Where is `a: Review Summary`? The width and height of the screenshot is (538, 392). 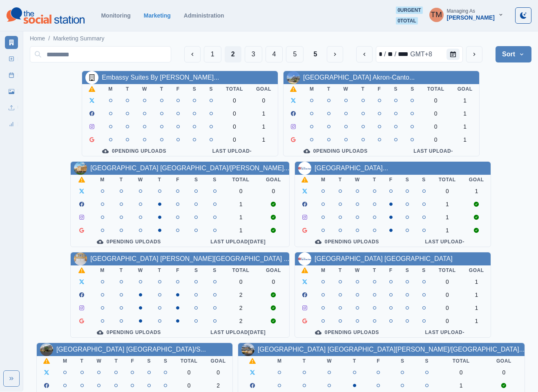 a: Review Summary is located at coordinates (12, 124).